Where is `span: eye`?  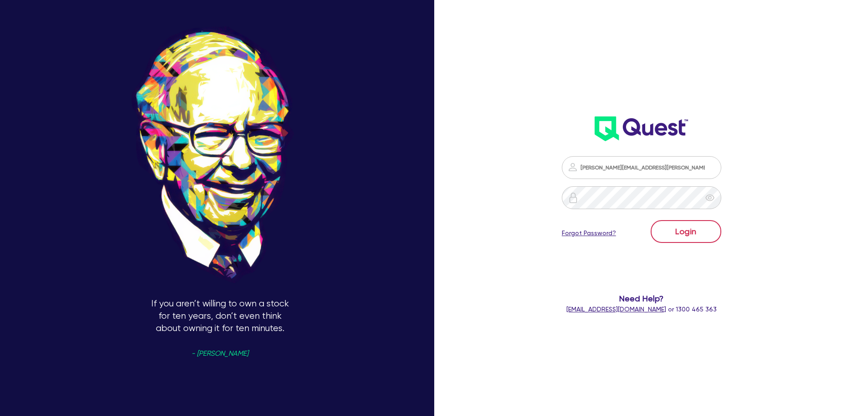 span: eye is located at coordinates (710, 197).